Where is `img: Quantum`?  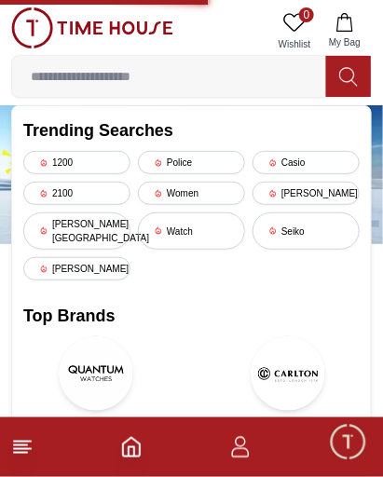
img: Quantum is located at coordinates (96, 374).